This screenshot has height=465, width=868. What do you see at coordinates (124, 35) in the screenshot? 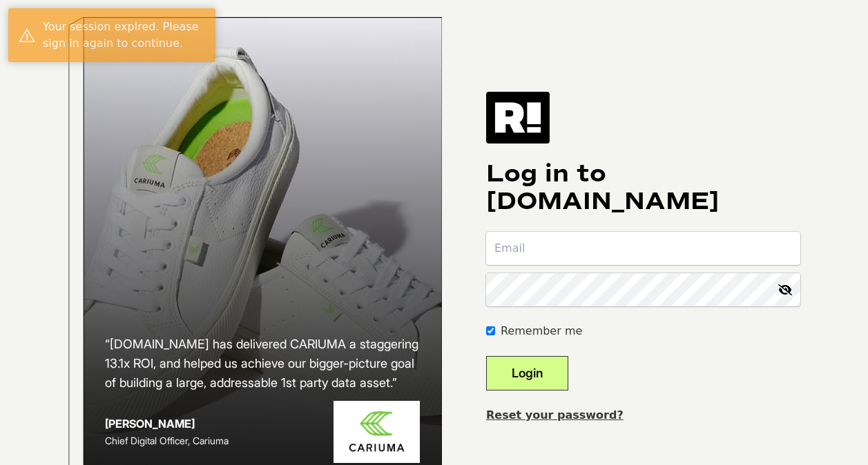
I see `div: Your session expired. Please sign in again to continue.` at bounding box center [124, 35].